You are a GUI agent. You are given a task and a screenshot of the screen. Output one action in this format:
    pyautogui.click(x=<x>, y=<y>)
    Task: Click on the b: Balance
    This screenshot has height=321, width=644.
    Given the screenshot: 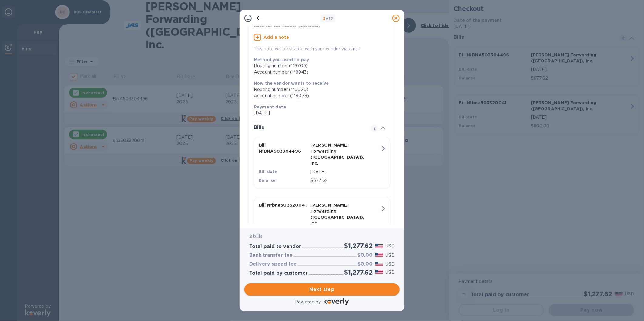 What is the action you would take?
    pyautogui.click(x=267, y=180)
    